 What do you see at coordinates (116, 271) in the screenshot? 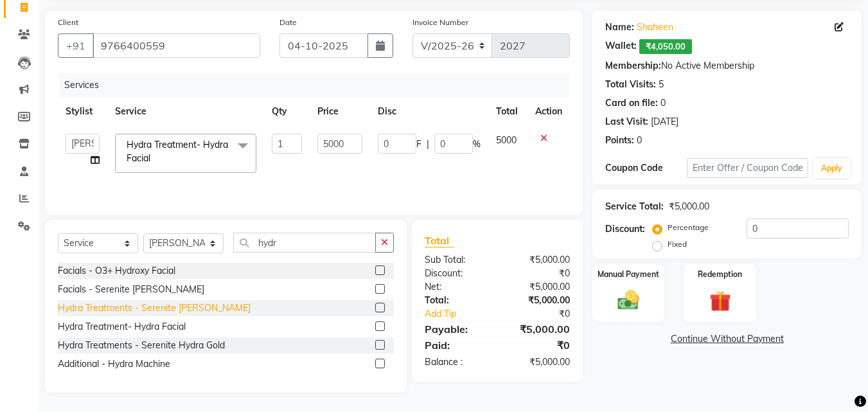
I see `div: Facials - O3+ Hydroxy Facial` at bounding box center [116, 271].